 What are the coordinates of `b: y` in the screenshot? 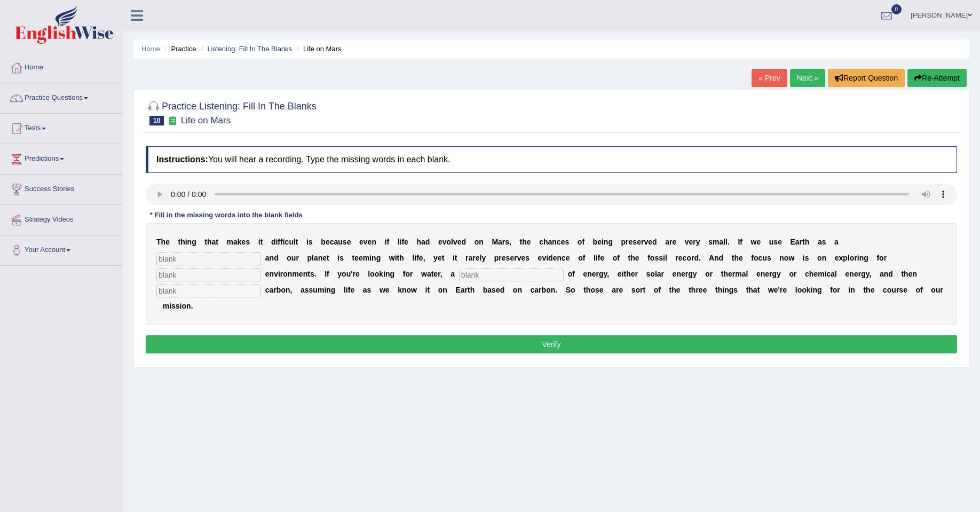 It's located at (340, 273).